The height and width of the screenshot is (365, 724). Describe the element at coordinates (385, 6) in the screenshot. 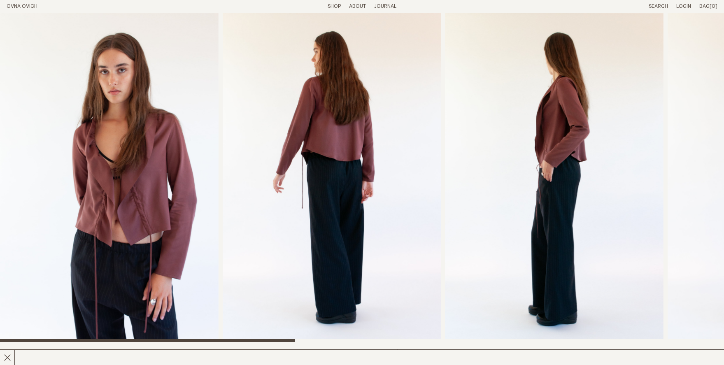

I see `a: Journal` at that location.